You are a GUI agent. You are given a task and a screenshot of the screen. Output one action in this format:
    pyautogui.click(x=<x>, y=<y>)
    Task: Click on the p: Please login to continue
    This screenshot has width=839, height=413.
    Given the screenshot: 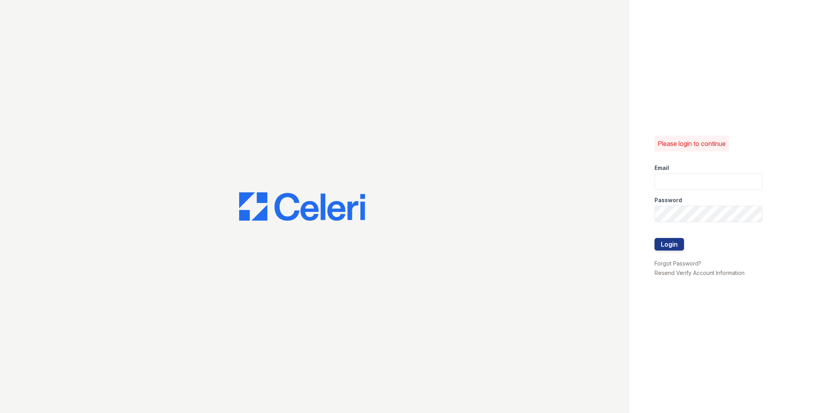 What is the action you would take?
    pyautogui.click(x=691, y=144)
    